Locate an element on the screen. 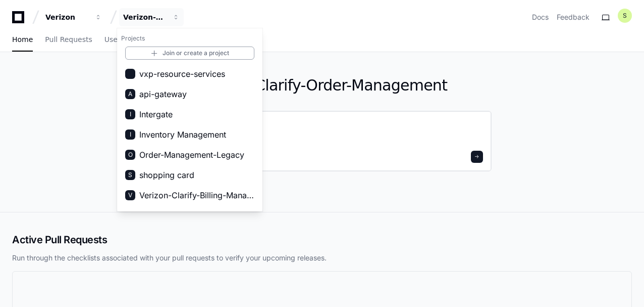 This screenshot has width=644, height=307. a: Docs is located at coordinates (540, 17).